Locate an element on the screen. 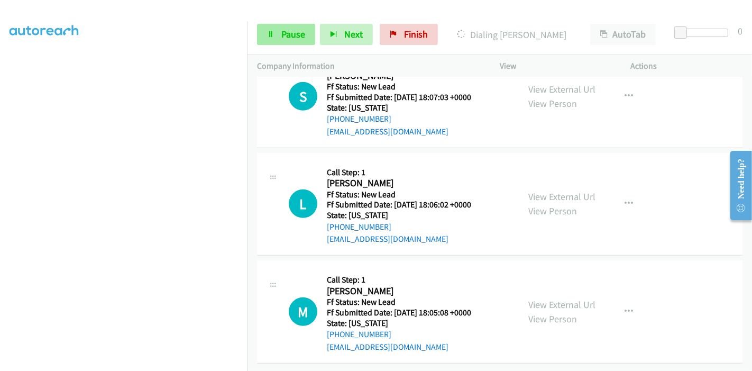 This screenshot has height=371, width=752. div: Delay between calls (in seconds) is located at coordinates (704, 33).